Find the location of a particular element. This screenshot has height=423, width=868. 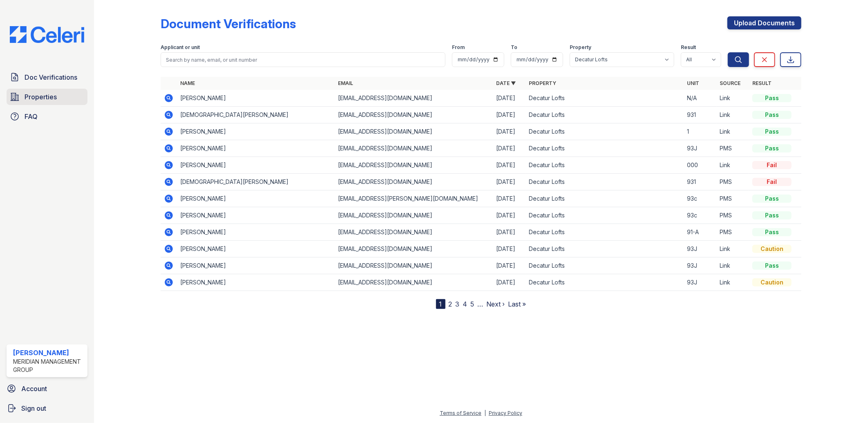

td: N/A is located at coordinates (701, 98).